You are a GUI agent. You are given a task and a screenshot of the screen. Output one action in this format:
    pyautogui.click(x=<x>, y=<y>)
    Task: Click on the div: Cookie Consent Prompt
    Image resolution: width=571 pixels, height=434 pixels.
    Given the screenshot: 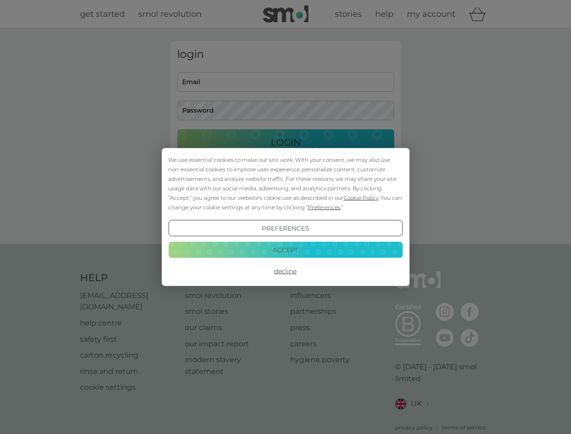 What is the action you would take?
    pyautogui.click(x=285, y=217)
    